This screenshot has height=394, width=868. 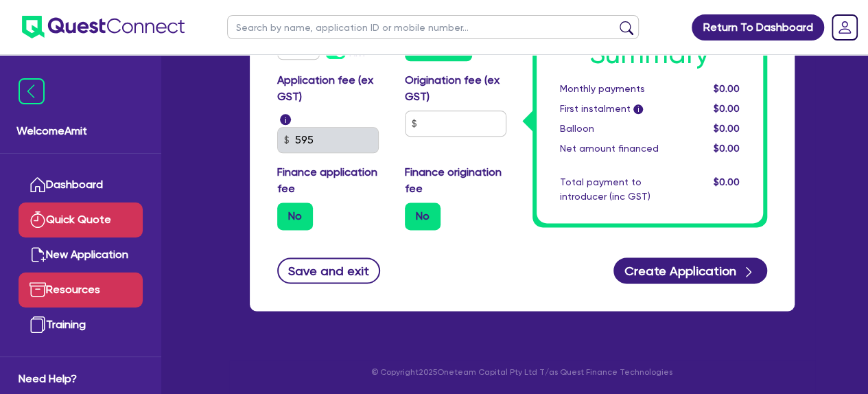 What do you see at coordinates (80, 324) in the screenshot?
I see `a: Training` at bounding box center [80, 324].